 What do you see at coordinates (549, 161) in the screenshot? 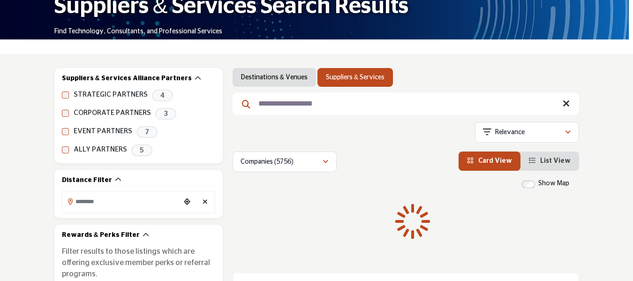
I see `a: View List` at bounding box center [549, 161].